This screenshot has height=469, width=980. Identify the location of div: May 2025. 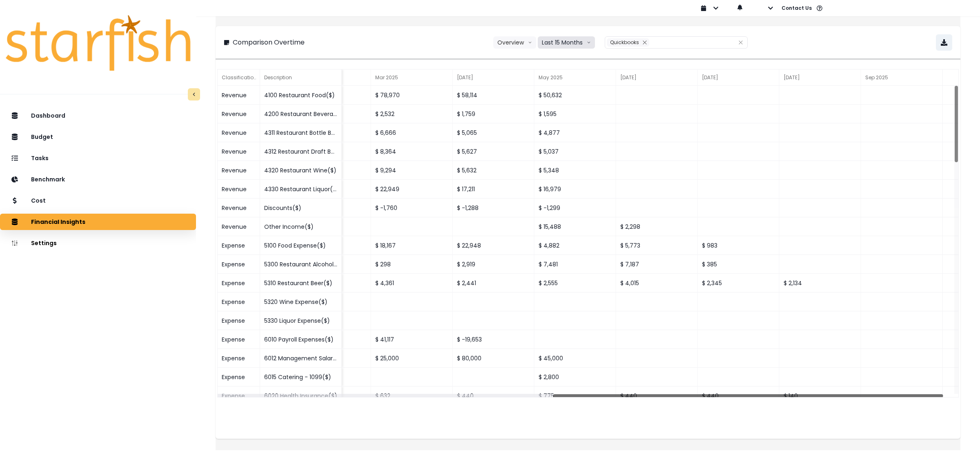
(576, 78).